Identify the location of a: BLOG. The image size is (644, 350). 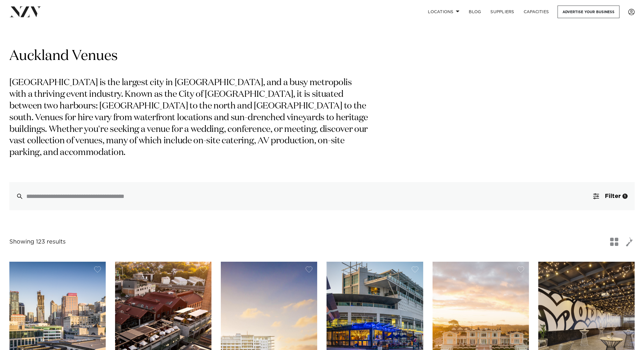
(475, 12).